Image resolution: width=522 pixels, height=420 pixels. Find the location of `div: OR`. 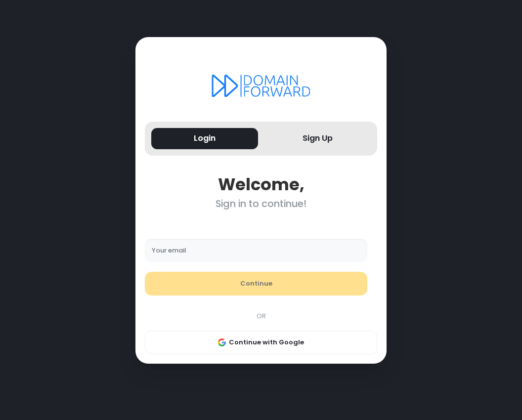

div: OR is located at coordinates (261, 316).